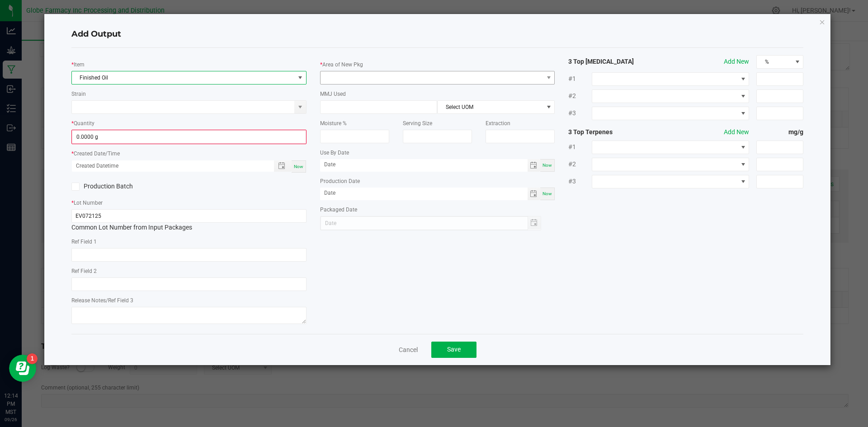 The image size is (868, 427). What do you see at coordinates (333, 94) in the screenshot?
I see `label: MMJ Used` at bounding box center [333, 94].